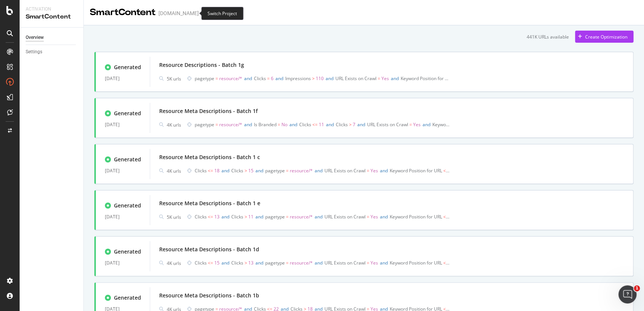 Image resolution: width=644 pixels, height=311 pixels. Describe the element at coordinates (202, 65) in the screenshot. I see `div: Resource Descriptions - Batch 1g` at that location.